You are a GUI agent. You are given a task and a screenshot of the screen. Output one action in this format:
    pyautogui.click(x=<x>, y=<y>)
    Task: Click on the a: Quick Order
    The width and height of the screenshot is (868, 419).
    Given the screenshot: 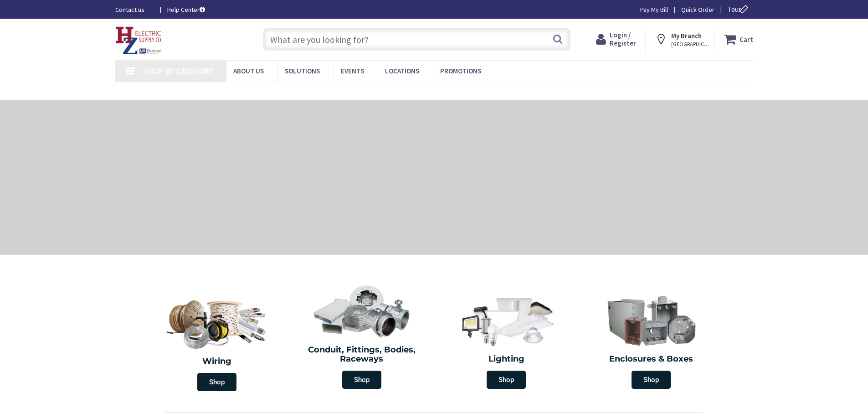 What is the action you would take?
    pyautogui.click(x=697, y=9)
    